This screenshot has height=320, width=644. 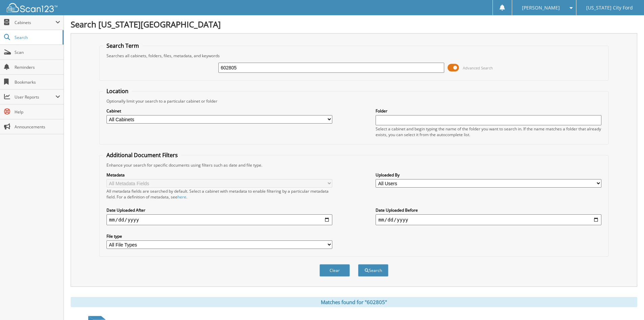 What do you see at coordinates (219, 236) in the screenshot?
I see `label: File type` at bounding box center [219, 236].